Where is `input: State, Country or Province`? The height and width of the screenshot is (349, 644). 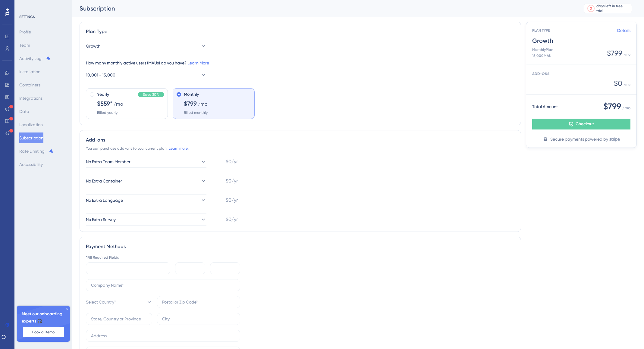
input: State, Country or Province is located at coordinates (119, 319).